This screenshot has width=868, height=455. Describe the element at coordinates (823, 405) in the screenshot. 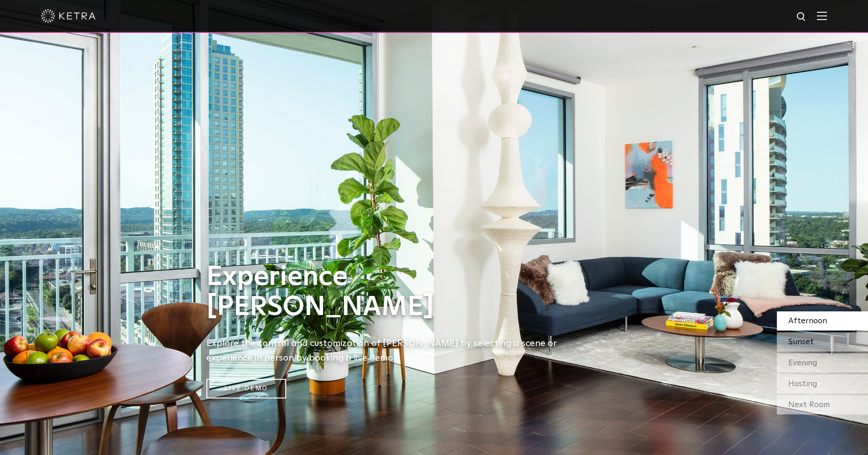

I see `div: Next Room` at that location.